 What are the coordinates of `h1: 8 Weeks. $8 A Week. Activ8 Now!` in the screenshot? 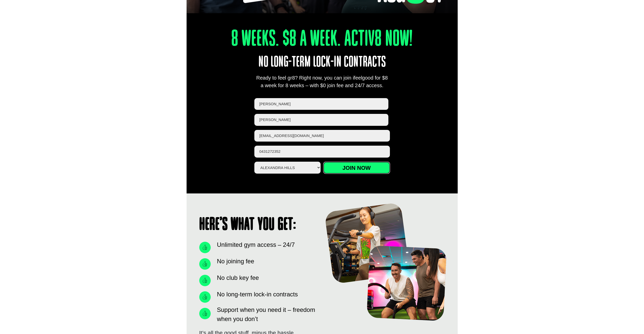 It's located at (322, 40).